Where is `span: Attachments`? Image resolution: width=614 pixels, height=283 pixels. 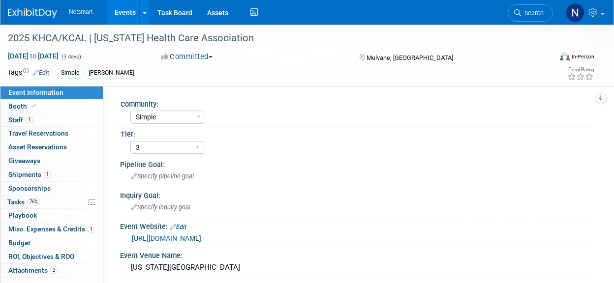
span: Attachments is located at coordinates (33, 271).